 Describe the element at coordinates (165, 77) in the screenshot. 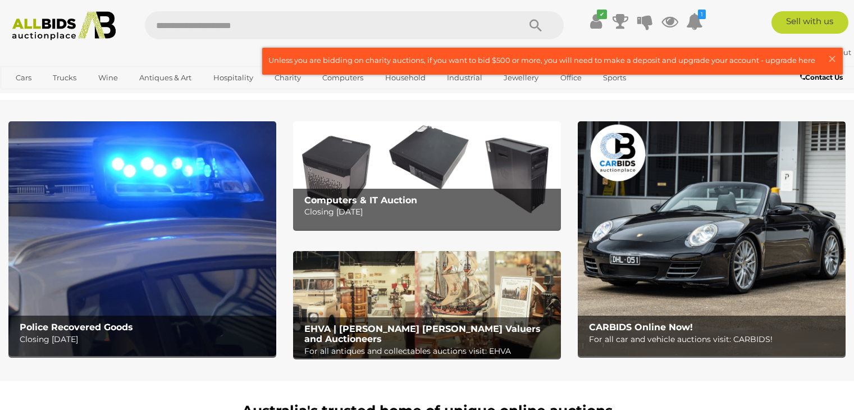

I see `a: Antiques & Art` at that location.